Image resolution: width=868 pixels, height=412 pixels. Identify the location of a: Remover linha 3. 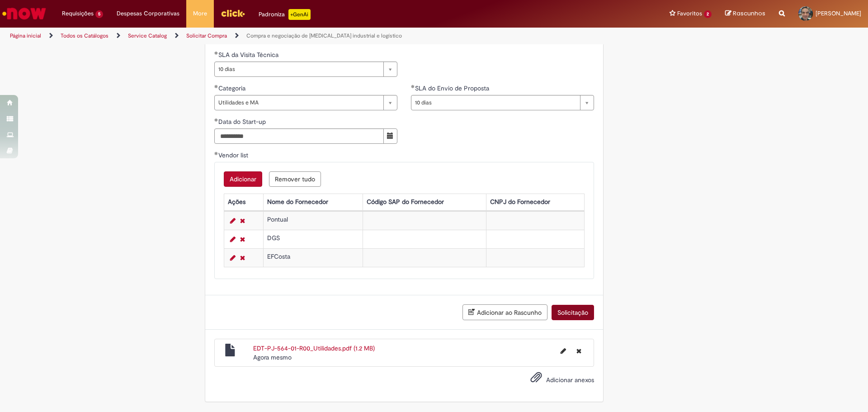
(242, 258).